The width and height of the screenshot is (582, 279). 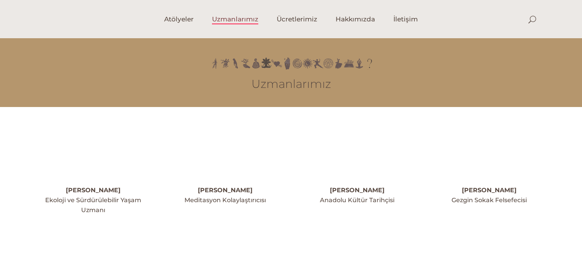 I want to click on span: Anadolu Kültür Tarihçisi, so click(x=357, y=200).